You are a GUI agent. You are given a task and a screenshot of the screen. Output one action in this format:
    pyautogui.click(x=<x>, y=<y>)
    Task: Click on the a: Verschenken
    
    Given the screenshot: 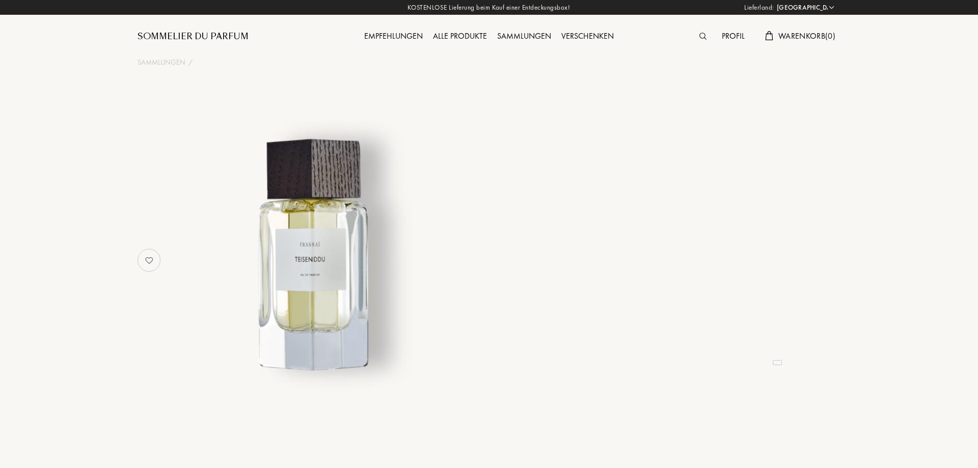 What is the action you would take?
    pyautogui.click(x=587, y=36)
    